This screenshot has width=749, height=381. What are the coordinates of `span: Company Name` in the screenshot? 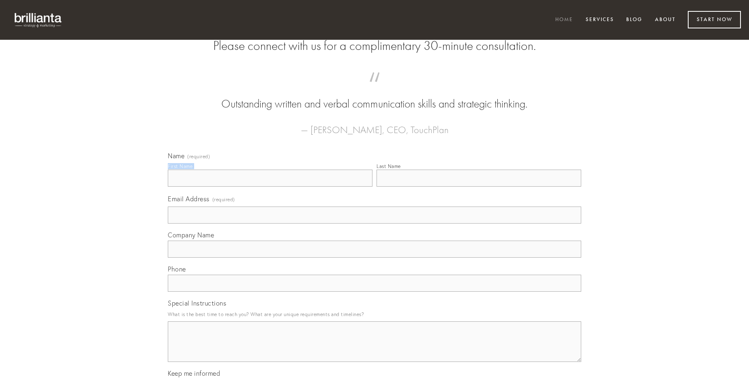 It's located at (191, 235).